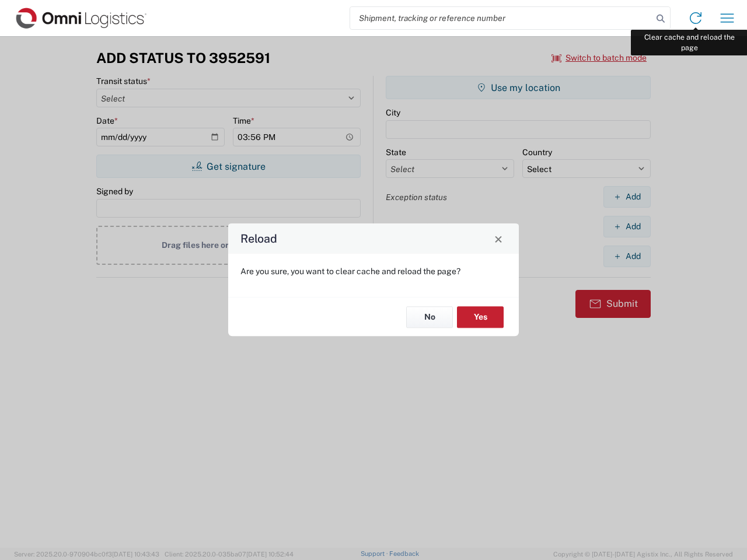 The image size is (747, 560). Describe the element at coordinates (430, 317) in the screenshot. I see `button: No` at that location.